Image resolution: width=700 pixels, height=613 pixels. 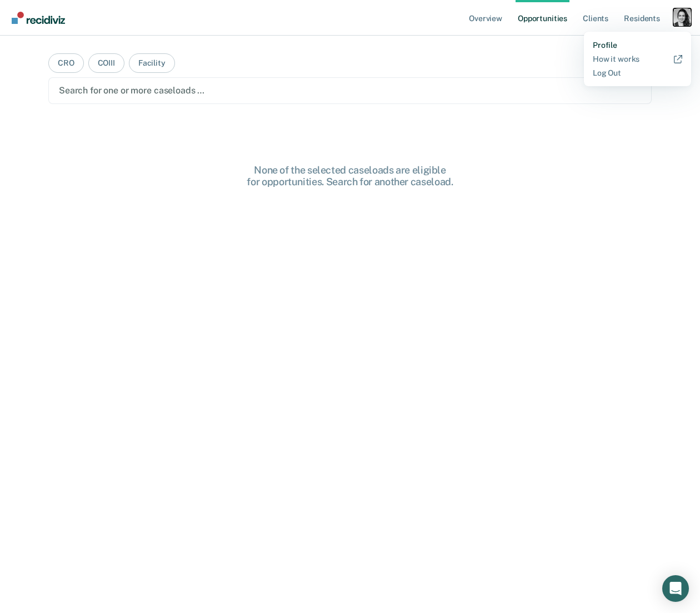 I want to click on button: CRO, so click(x=66, y=63).